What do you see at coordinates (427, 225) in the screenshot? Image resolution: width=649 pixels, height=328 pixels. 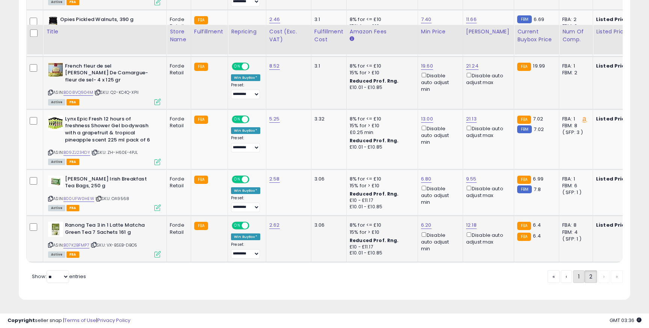 I see `a: 6.20` at bounding box center [427, 225].